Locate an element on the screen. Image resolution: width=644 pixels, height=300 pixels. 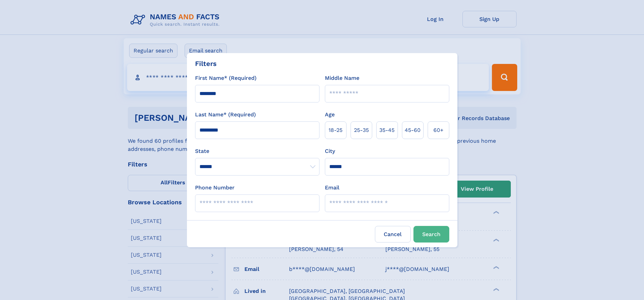
label: State is located at coordinates (257, 151).